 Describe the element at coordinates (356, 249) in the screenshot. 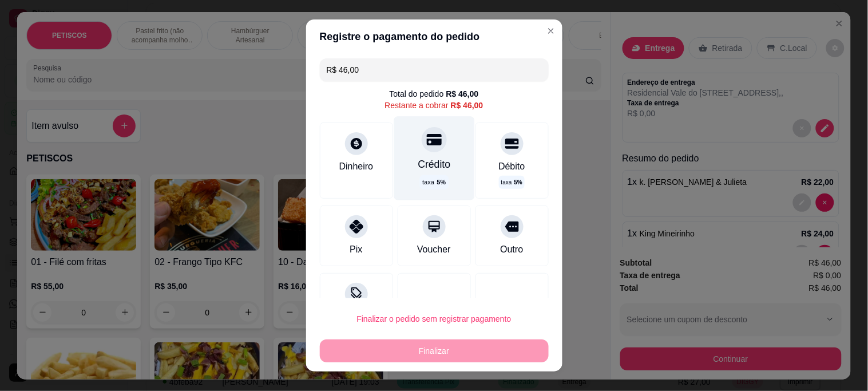

I see `div: Pix` at that location.